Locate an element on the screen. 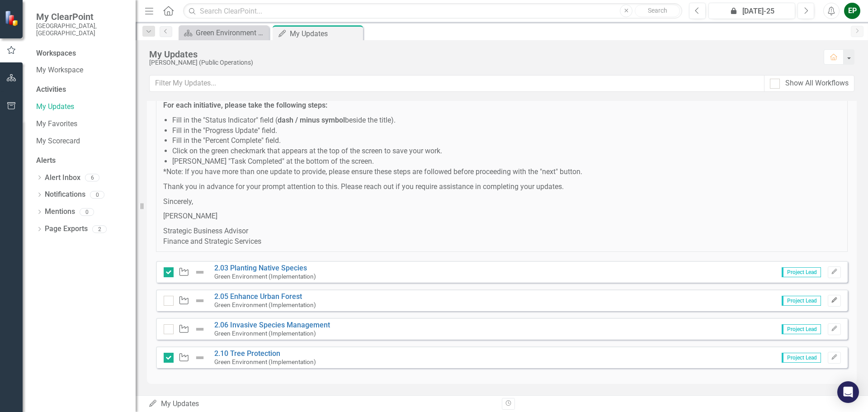 This screenshot has width=868, height=412. li: Click on the green checkmark that appears at the top of the screen to save your work. is located at coordinates (506, 151).